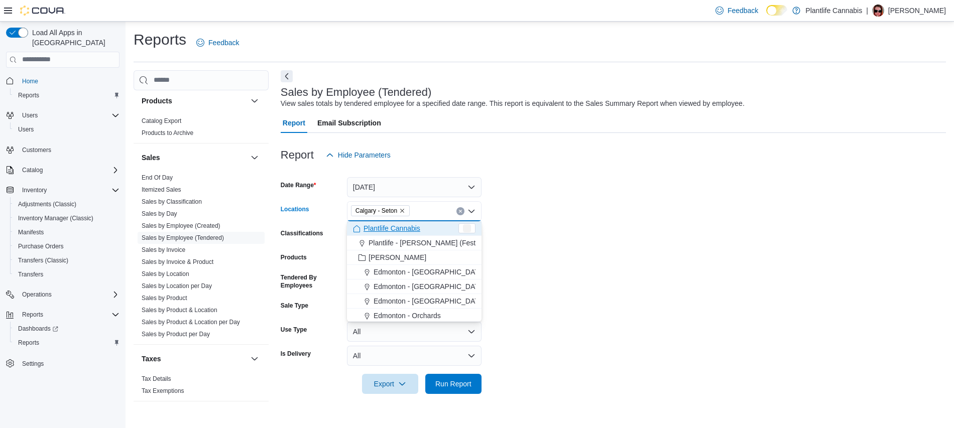 The width and height of the screenshot is (954, 428). What do you see at coordinates (31, 275) in the screenshot?
I see `span: Transfers` at bounding box center [31, 275].